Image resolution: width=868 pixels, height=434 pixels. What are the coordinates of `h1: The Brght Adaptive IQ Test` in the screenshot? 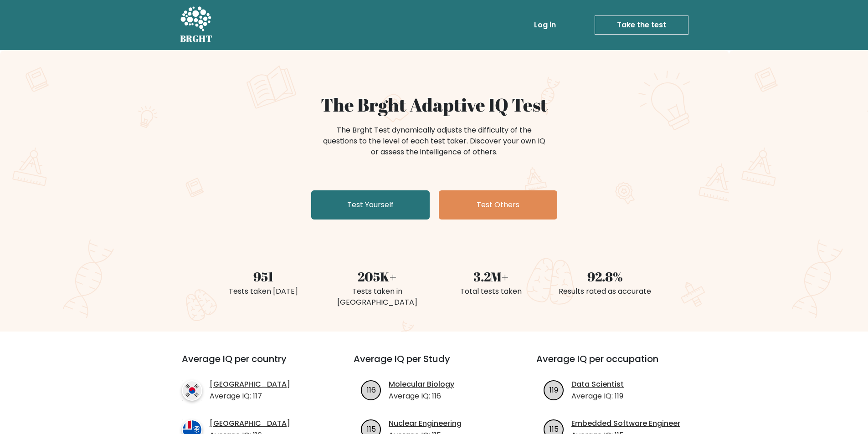 It's located at (434, 105).